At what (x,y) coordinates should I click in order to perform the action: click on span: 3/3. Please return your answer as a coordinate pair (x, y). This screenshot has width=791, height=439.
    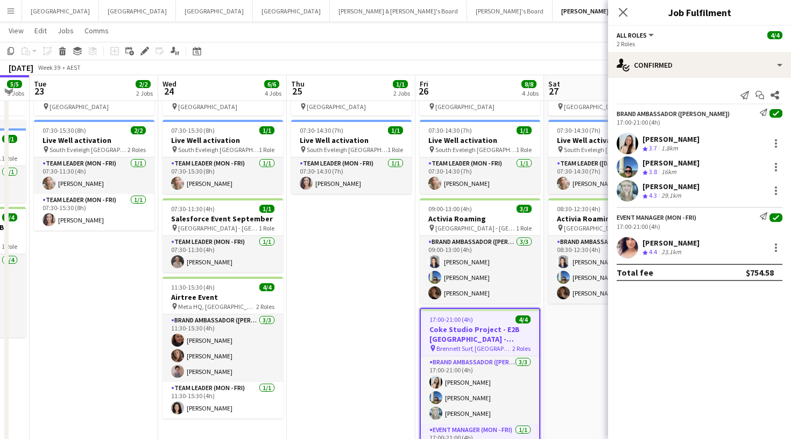
    Looking at the image, I should click on (524, 209).